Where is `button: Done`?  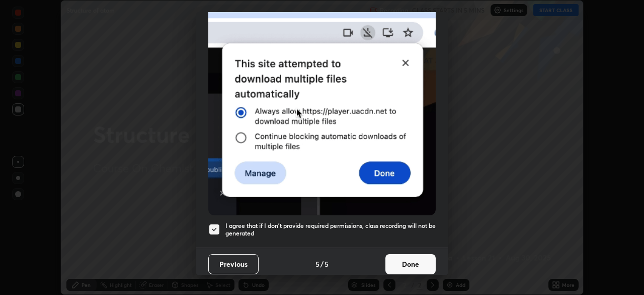
button: Done is located at coordinates (411, 264).